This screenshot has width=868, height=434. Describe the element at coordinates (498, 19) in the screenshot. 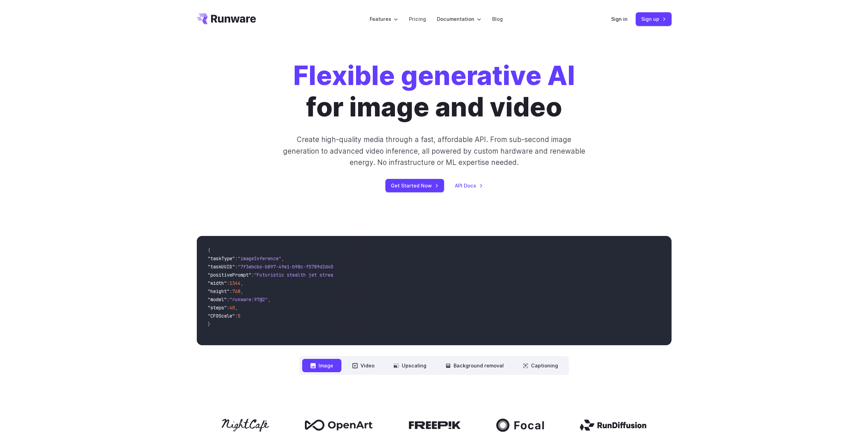

I see `a: Blog` at that location.